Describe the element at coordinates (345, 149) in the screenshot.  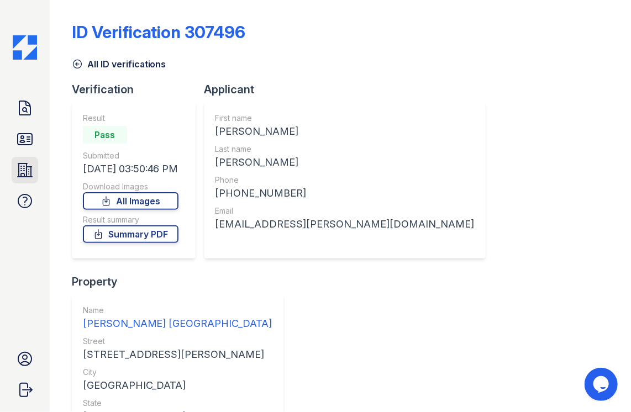
I see `div: Last name` at that location.